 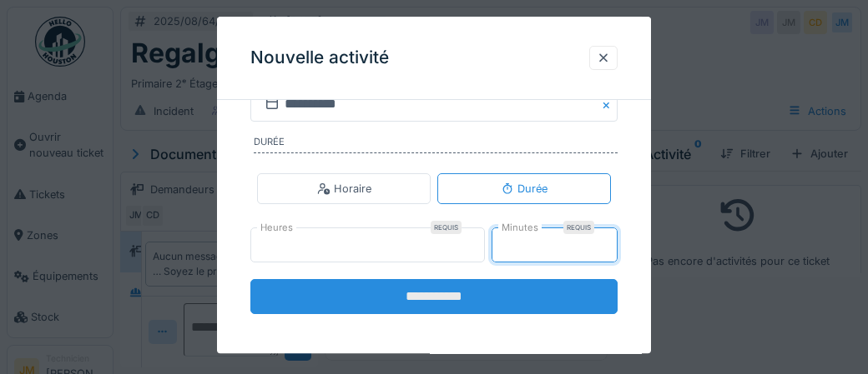 What do you see at coordinates (276, 227) in the screenshot?
I see `label: Heures` at bounding box center [276, 227].